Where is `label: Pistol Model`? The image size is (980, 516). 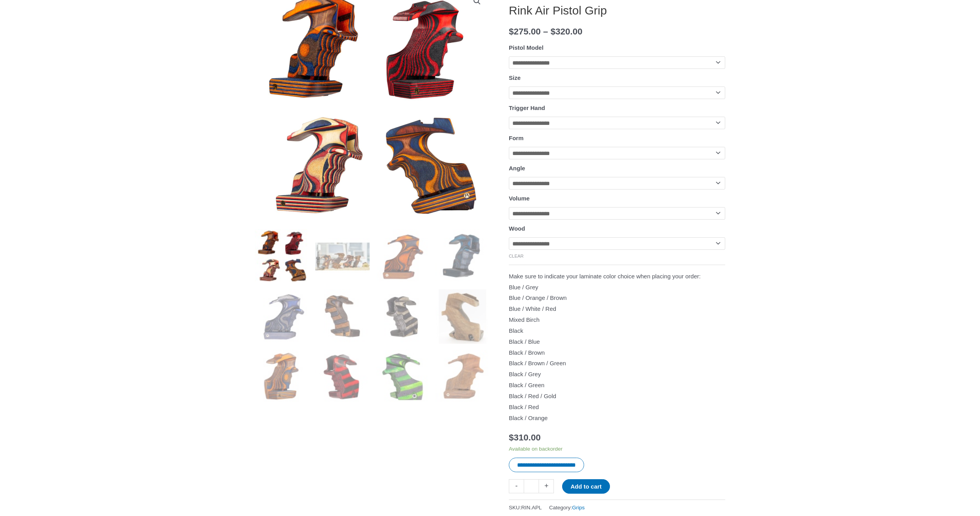 label: Pistol Model is located at coordinates (526, 47).